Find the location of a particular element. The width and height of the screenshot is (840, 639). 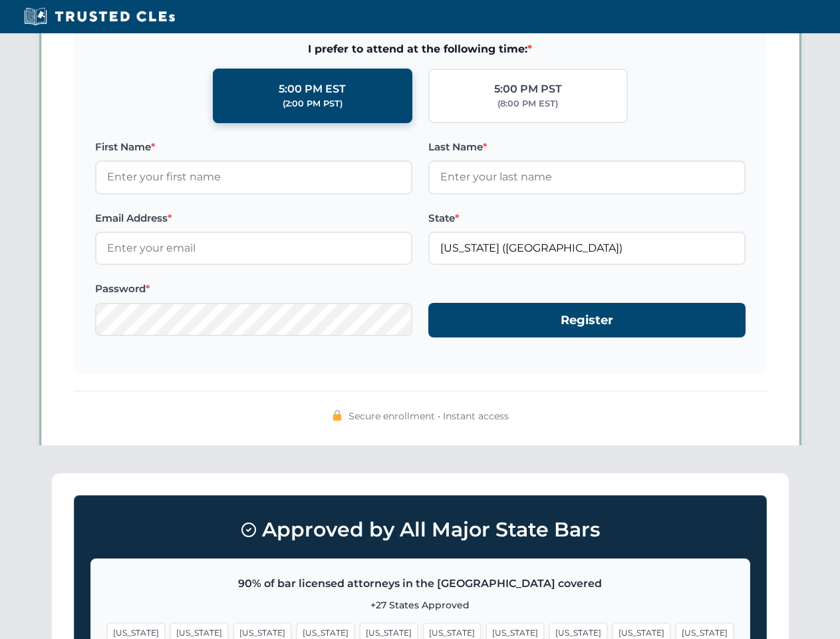

h3: Approved by All Major State Bars is located at coordinates (420, 530).